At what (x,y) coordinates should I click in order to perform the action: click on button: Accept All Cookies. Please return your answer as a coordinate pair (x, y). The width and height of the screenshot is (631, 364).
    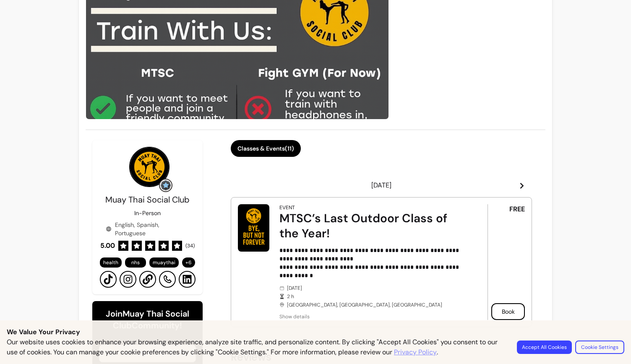
    Looking at the image, I should click on (544, 348).